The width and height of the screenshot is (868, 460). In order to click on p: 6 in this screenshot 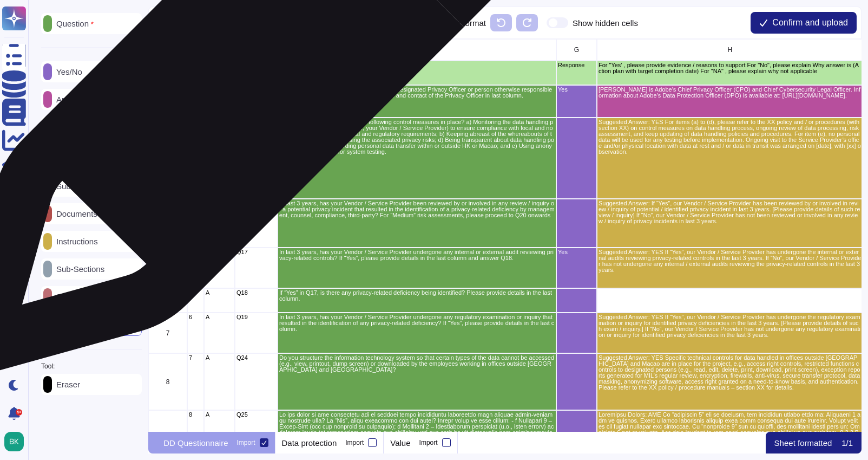, I will do `click(195, 317)`.